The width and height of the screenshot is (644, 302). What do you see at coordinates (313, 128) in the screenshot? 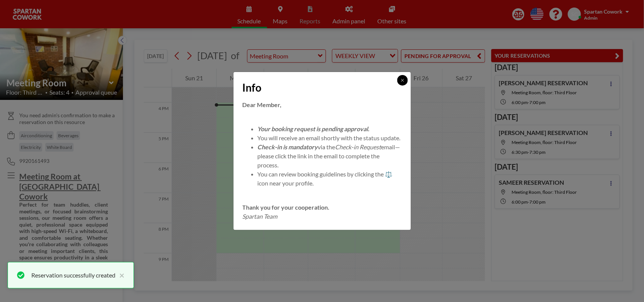
I see `em: Your booking request is pending approval.` at bounding box center [313, 128].